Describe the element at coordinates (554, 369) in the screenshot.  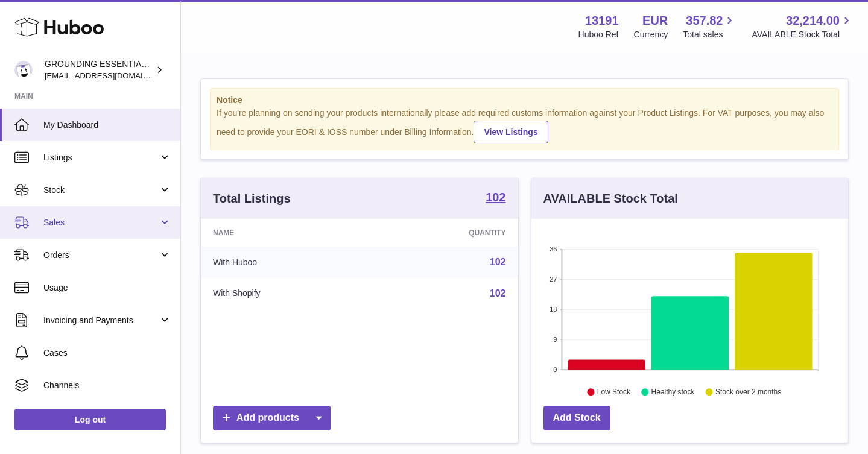
I see `text: 0` at that location.